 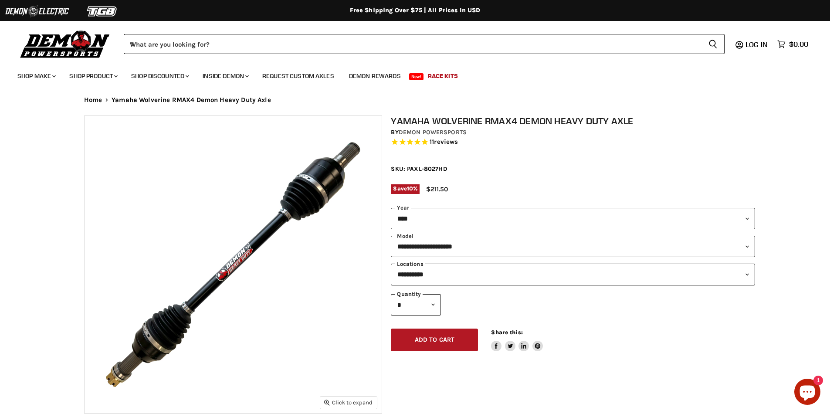 What do you see at coordinates (415, 100) in the screenshot?
I see `nav: Breadcrumbs` at bounding box center [415, 100].